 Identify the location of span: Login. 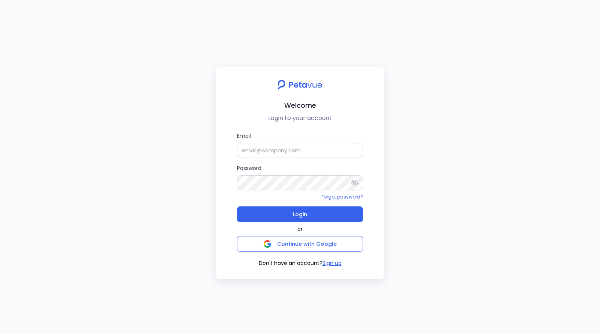
(300, 214).